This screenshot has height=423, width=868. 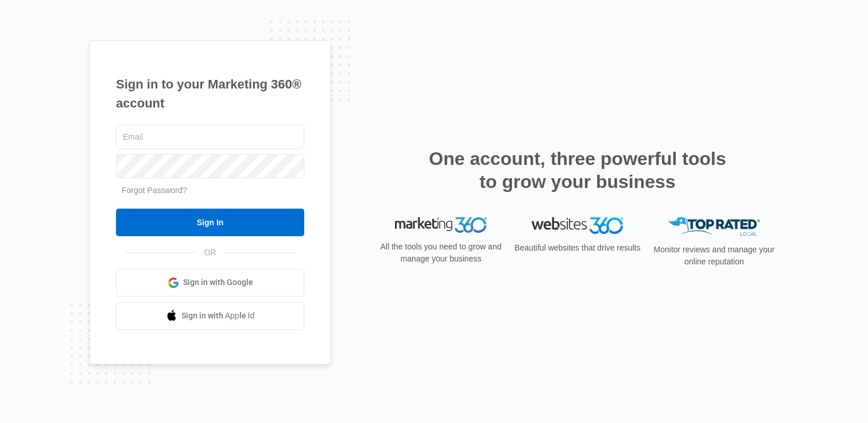 I want to click on p: Beautiful websites that drive results, so click(x=578, y=248).